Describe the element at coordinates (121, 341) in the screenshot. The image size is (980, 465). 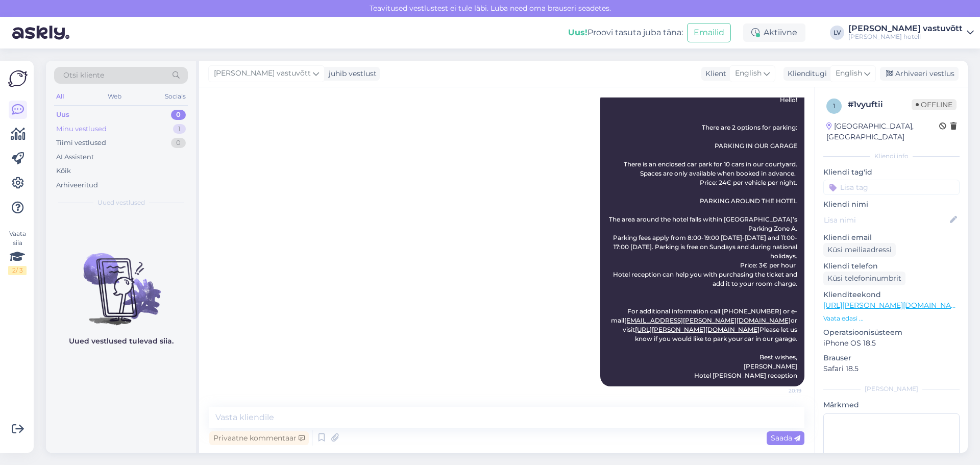
I see `p: Uued vestlused tulevad siia.` at that location.